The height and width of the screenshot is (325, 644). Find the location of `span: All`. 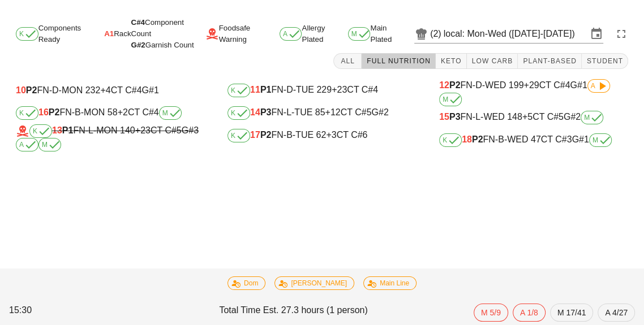

span: All is located at coordinates (347, 61).